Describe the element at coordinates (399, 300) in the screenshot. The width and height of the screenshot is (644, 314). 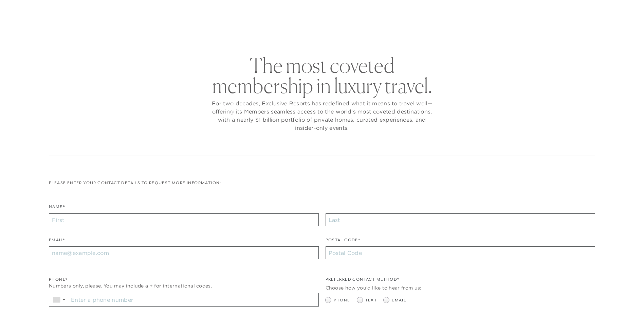
I see `span: Email` at that location.